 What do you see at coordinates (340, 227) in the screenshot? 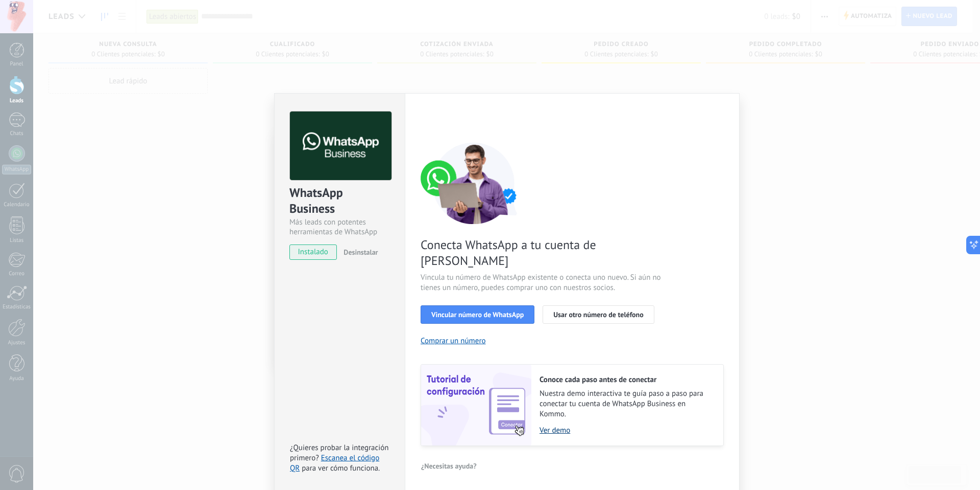
I see `div: Más leads con potentes herramientas de WhatsApp` at bounding box center [340, 227].